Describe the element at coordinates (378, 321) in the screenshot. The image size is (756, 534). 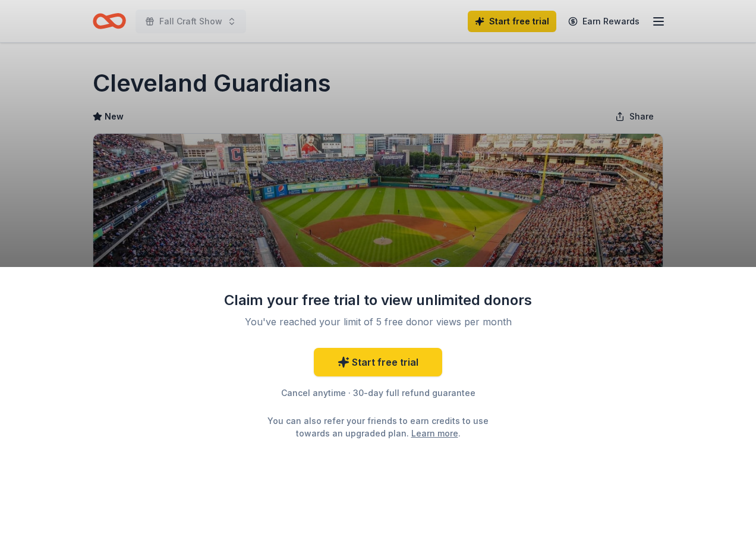
I see `div: You've reached your limit of 5 free donor views per month` at that location.